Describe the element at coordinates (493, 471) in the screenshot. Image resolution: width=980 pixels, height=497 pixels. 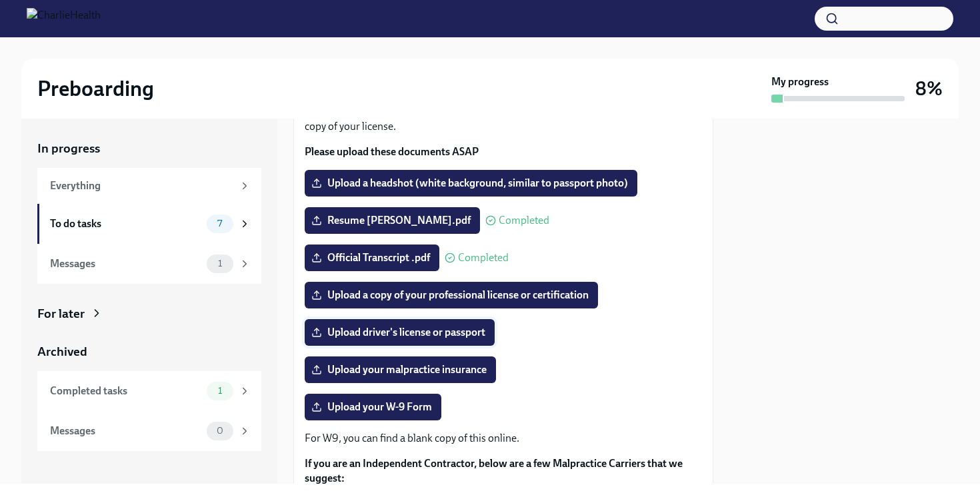
I see `strong: If you are an Independent Contractor, below are a few Malpractice Carriers that we suggest:` at that location.